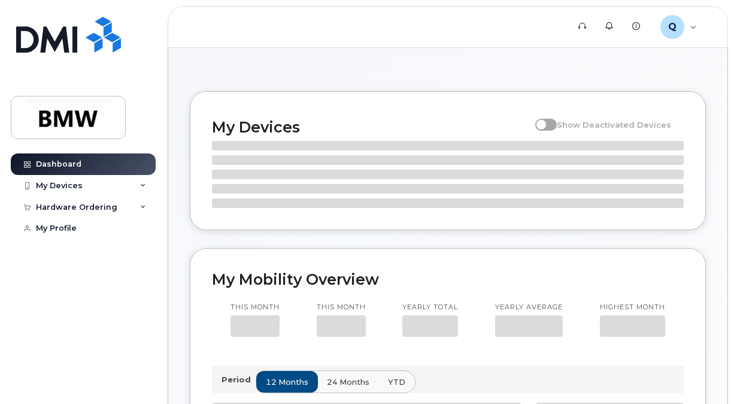 The image size is (734, 404). What do you see at coordinates (529, 307) in the screenshot?
I see `p: Yearly average` at bounding box center [529, 307].